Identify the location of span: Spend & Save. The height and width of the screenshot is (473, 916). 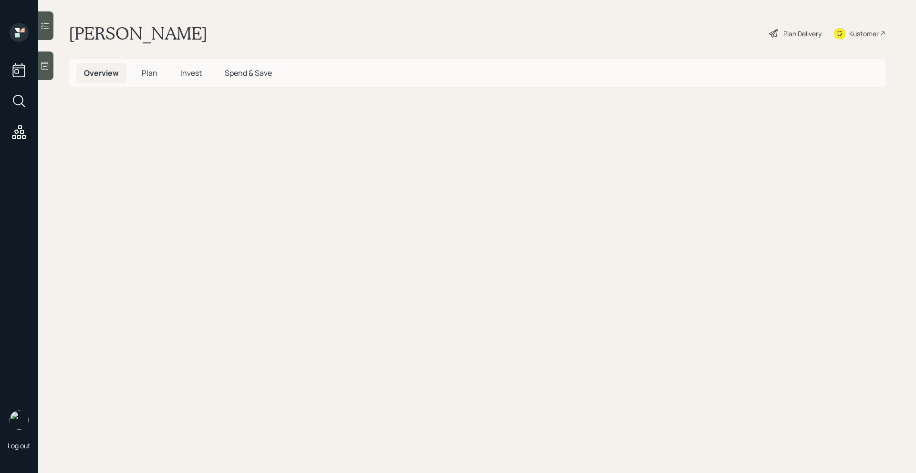
(248, 73).